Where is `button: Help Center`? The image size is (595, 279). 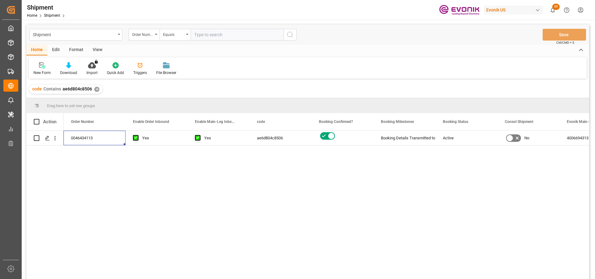
button: Help Center is located at coordinates (566, 10).